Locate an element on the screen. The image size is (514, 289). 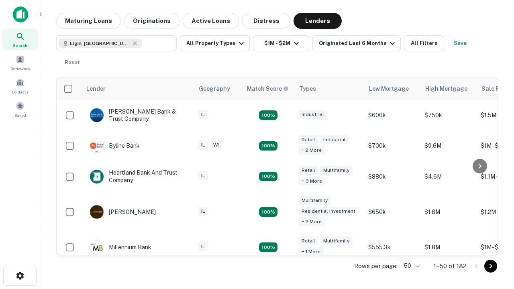
a: Search is located at coordinates (20, 39).